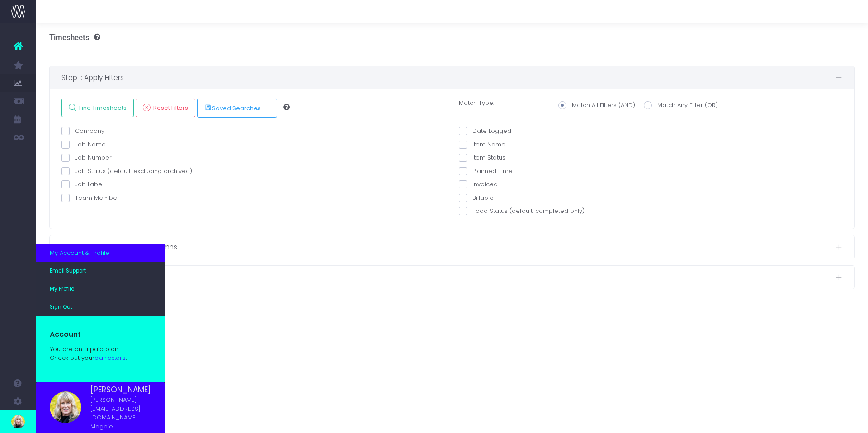 The image size is (868, 433). I want to click on label: Item Status, so click(482, 158).